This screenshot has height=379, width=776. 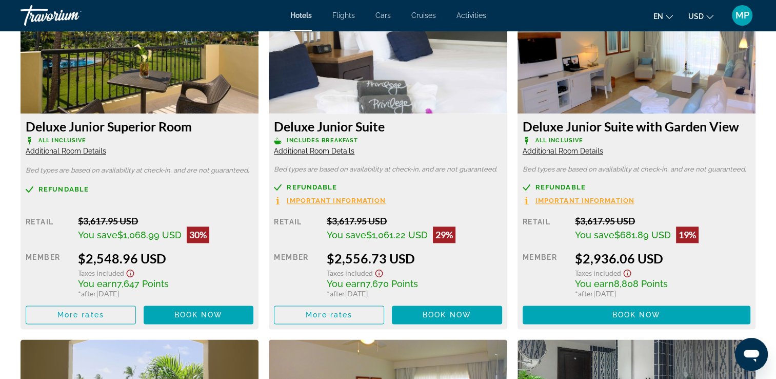 What do you see at coordinates (424, 15) in the screenshot?
I see `span: Cruises` at bounding box center [424, 15].